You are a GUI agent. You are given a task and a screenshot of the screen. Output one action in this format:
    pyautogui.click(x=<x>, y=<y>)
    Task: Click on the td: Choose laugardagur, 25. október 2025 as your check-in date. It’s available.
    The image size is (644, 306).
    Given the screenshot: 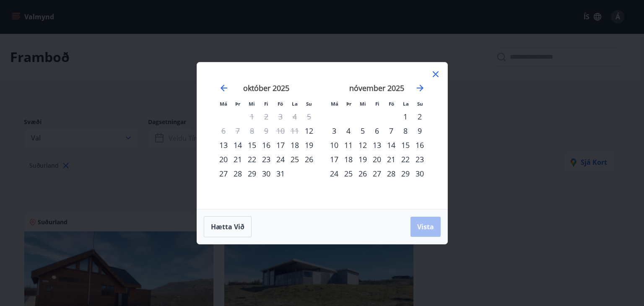 What is the action you would take?
    pyautogui.click(x=295, y=159)
    